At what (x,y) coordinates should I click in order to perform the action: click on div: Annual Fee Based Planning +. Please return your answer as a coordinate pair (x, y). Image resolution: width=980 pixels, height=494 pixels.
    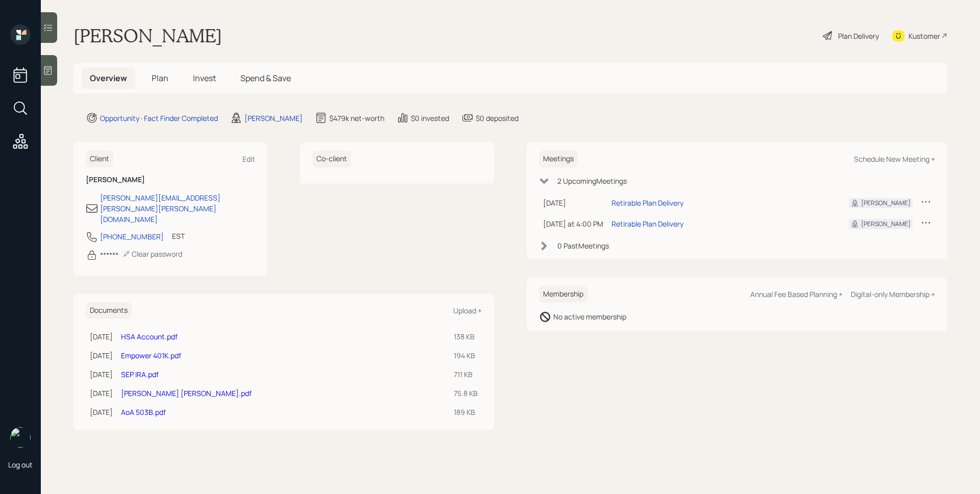
    Looking at the image, I should click on (796, 294).